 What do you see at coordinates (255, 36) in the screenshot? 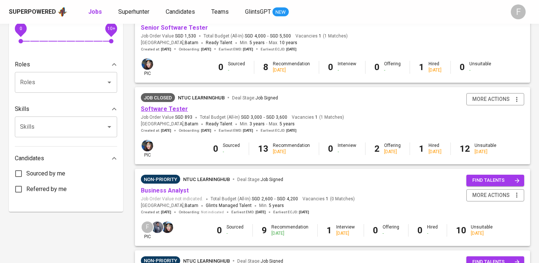
I see `span: SGD 4,000` at bounding box center [255, 36].